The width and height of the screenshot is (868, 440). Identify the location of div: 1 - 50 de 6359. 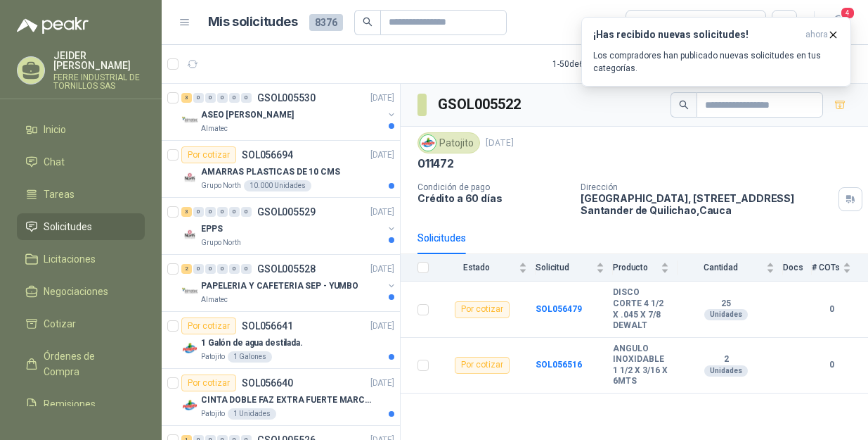
(598, 64).